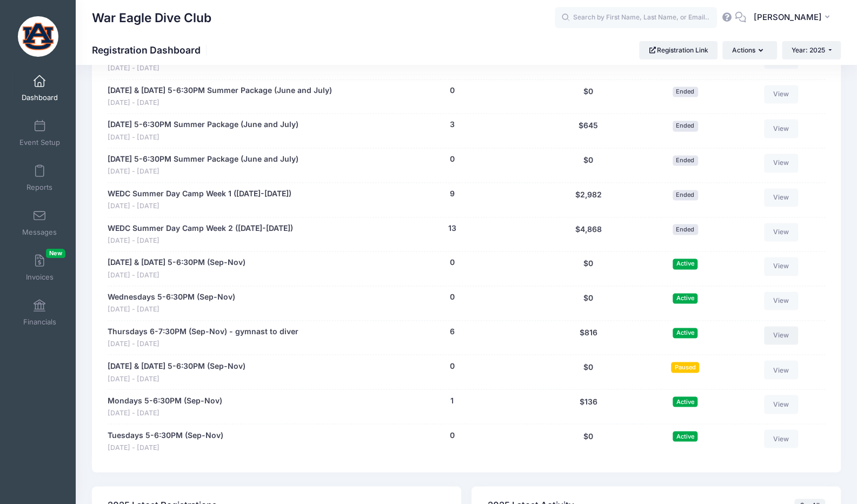  What do you see at coordinates (151, 18) in the screenshot?
I see `h1: War Eagle Dive Club` at bounding box center [151, 18].